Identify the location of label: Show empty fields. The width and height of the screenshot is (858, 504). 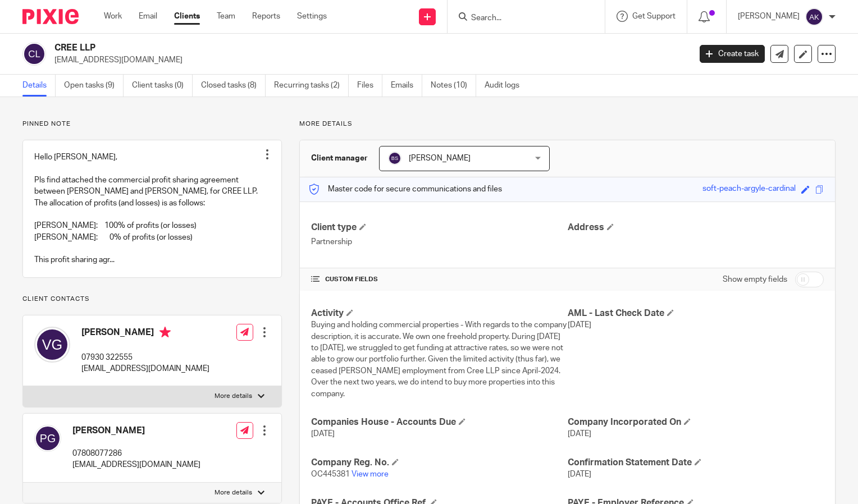
(755, 280).